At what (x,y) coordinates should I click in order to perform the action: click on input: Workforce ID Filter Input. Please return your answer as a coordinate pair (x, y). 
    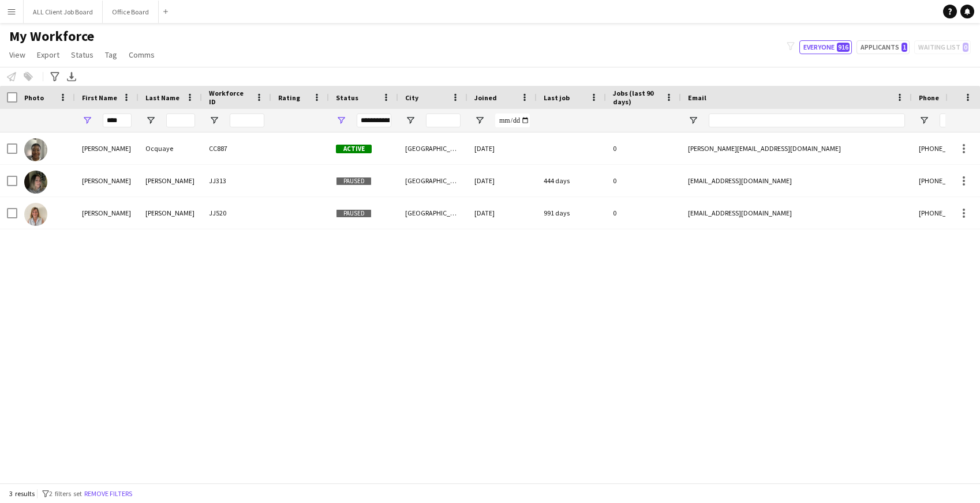
    Looking at the image, I should click on (247, 121).